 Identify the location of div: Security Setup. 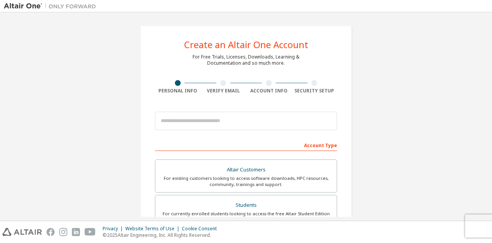
(315, 91).